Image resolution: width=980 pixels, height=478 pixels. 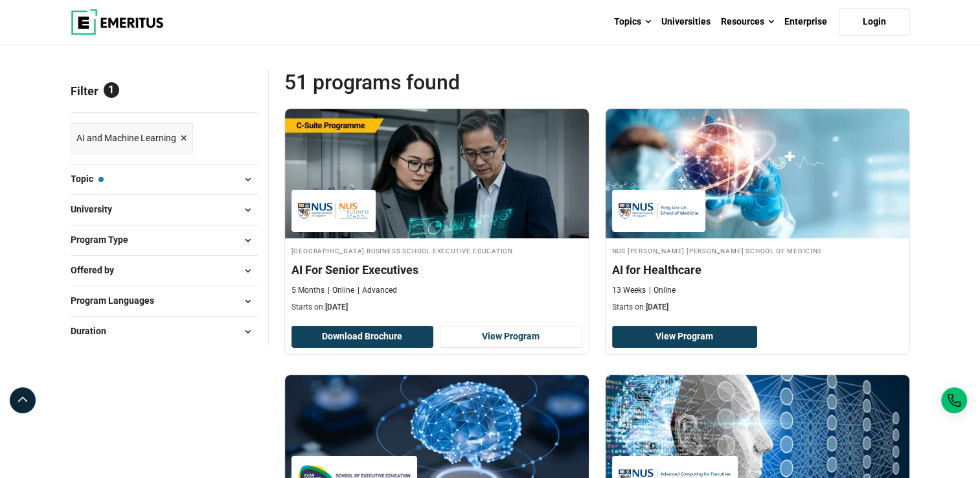 I want to click on h4: AI for Healthcare, so click(x=757, y=269).